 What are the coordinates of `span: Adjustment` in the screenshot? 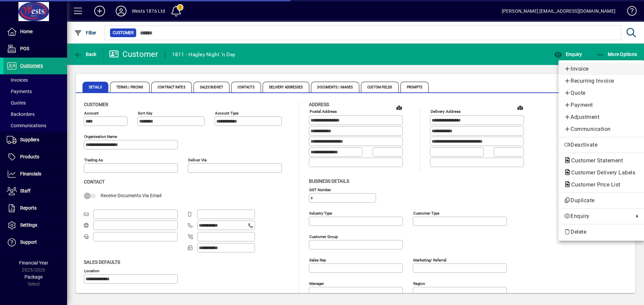 It's located at (601, 117).